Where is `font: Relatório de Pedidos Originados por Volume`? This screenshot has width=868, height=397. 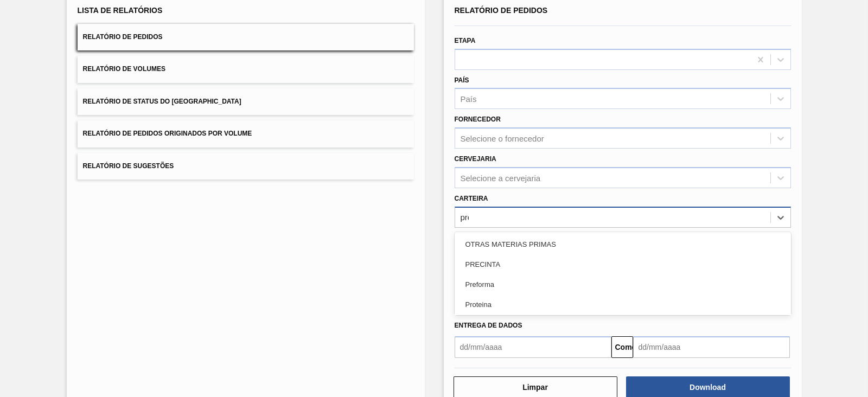 font: Relatório de Pedidos Originados por Volume is located at coordinates (168, 134).